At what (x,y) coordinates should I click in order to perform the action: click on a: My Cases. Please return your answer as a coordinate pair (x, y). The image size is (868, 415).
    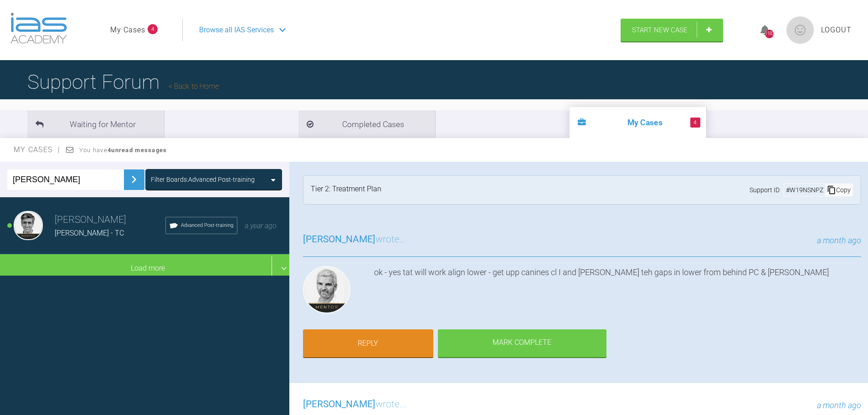
    Looking at the image, I should click on (127, 30).